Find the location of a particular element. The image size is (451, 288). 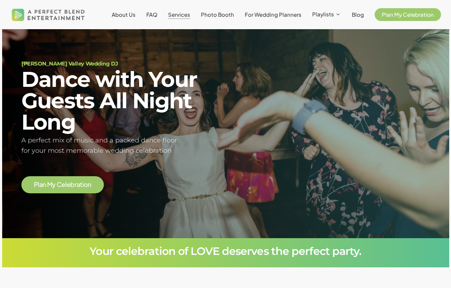

a: Blog is located at coordinates (358, 15).